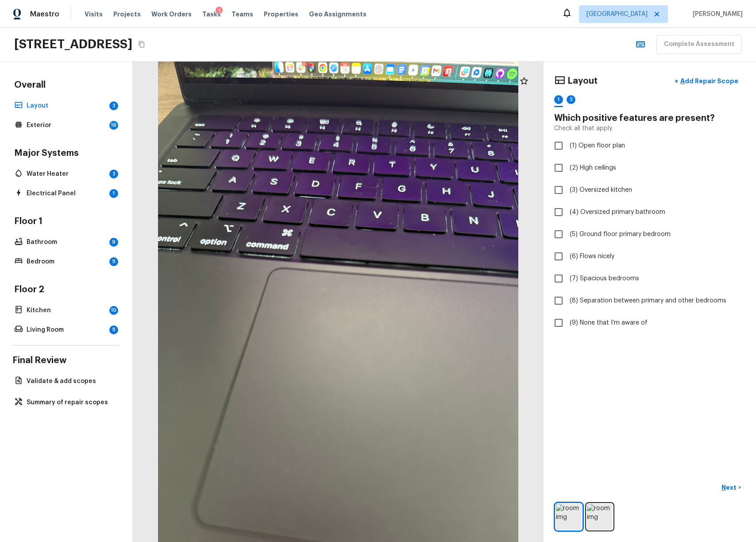 This screenshot has height=542, width=756. I want to click on div: 10, so click(114, 310).